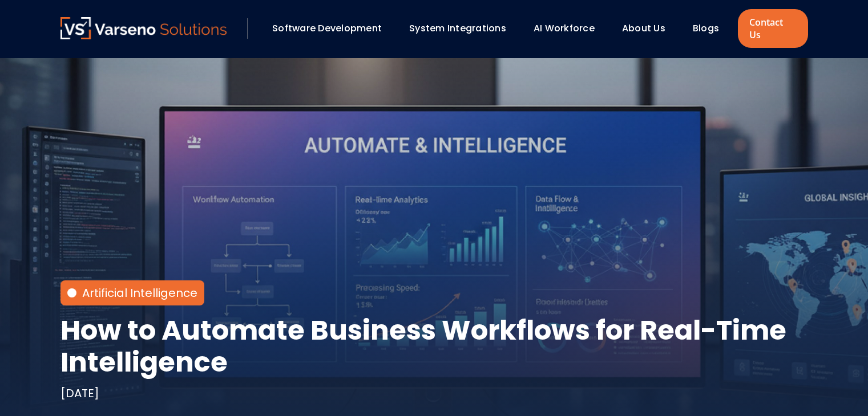 The image size is (868, 416). What do you see at coordinates (649, 28) in the screenshot?
I see `div: About Us` at bounding box center [649, 28].